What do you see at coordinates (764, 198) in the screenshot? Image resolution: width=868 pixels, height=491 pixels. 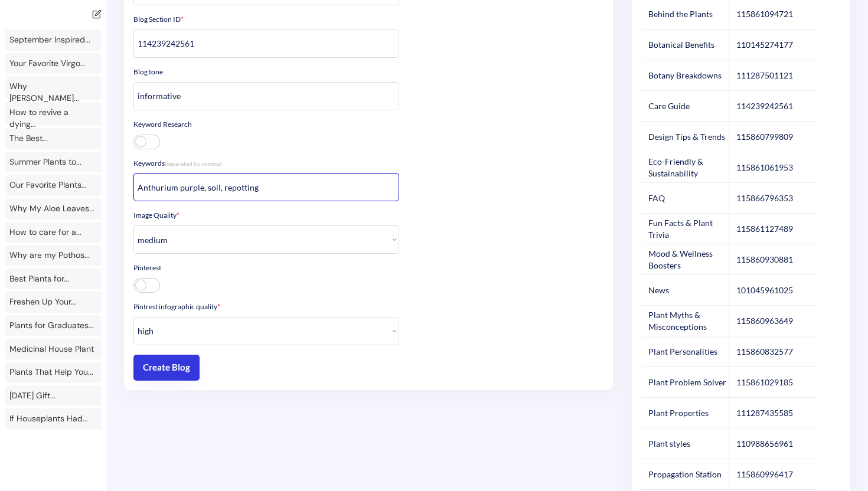 I see `div: 115866796353` at bounding box center [764, 198].